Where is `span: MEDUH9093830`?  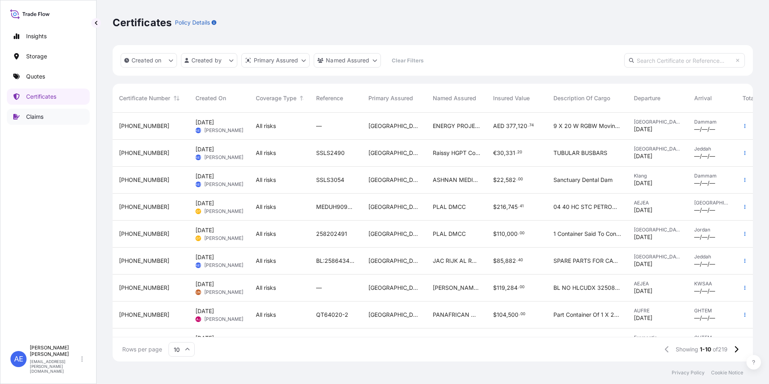
span: MEDUH9093830 is located at coordinates (336, 207).